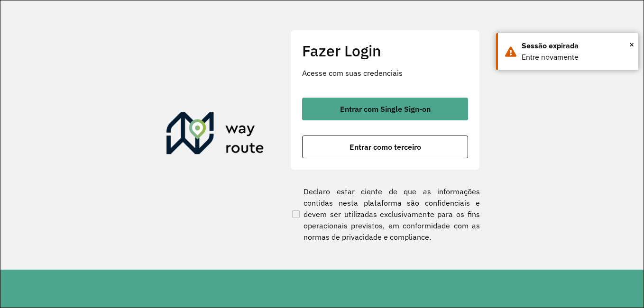  I want to click on label: Declaro estar ciente de que as informações contidas nesta plataforma são confidenciais e devem se..., so click(385, 215).